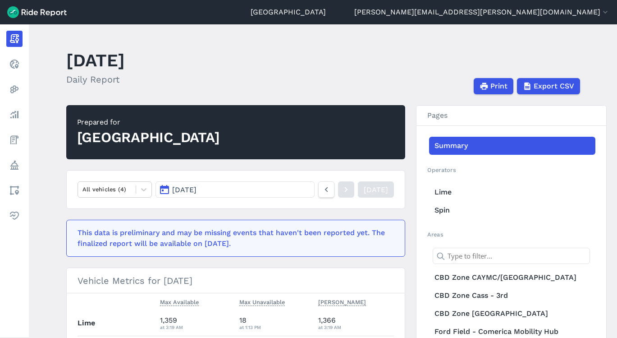 Image resolution: width=617 pixels, height=338 pixels. What do you see at coordinates (14, 140) in the screenshot?
I see `a: Fees` at bounding box center [14, 140].